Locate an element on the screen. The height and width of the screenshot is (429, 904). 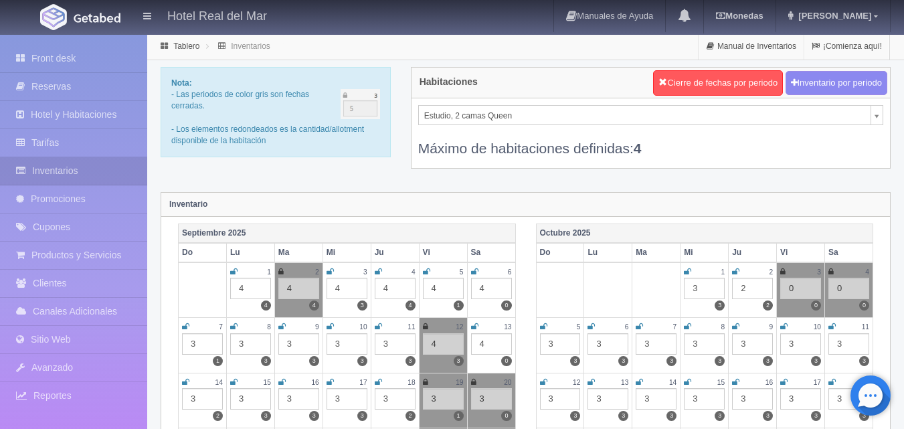
a: ¡Comienza aquí! is located at coordinates (846, 46).